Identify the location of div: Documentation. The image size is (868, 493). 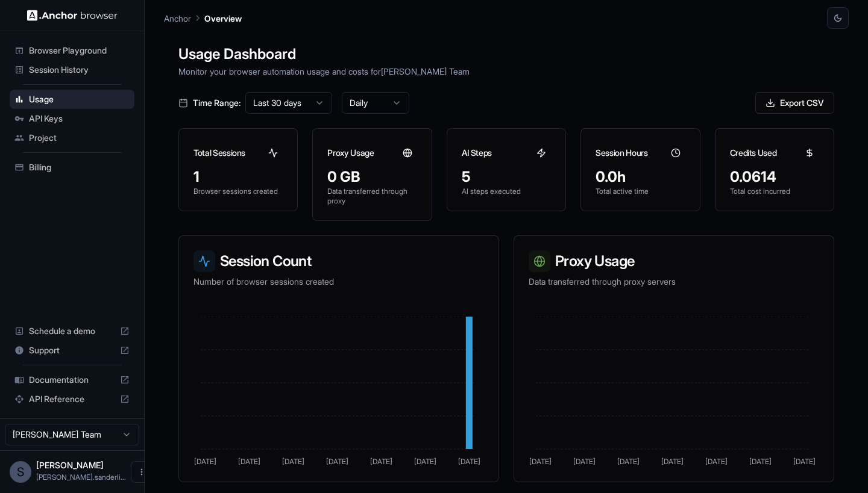
(71, 381).